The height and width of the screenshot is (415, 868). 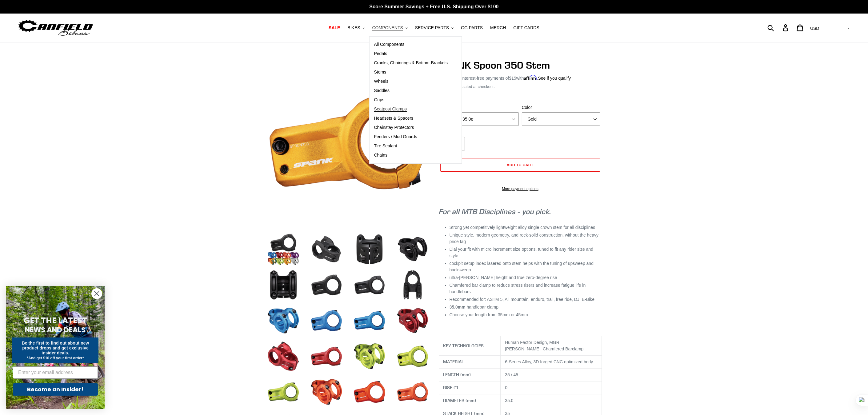 What do you see at coordinates (390, 28) in the screenshot?
I see `button: COMPONENTS` at bounding box center [390, 28].